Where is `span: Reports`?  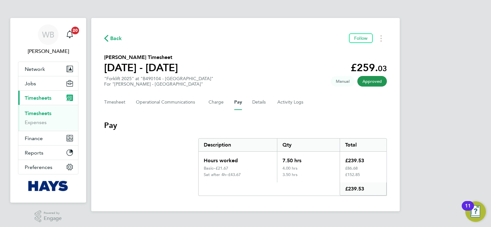 span: Reports is located at coordinates (34, 153).